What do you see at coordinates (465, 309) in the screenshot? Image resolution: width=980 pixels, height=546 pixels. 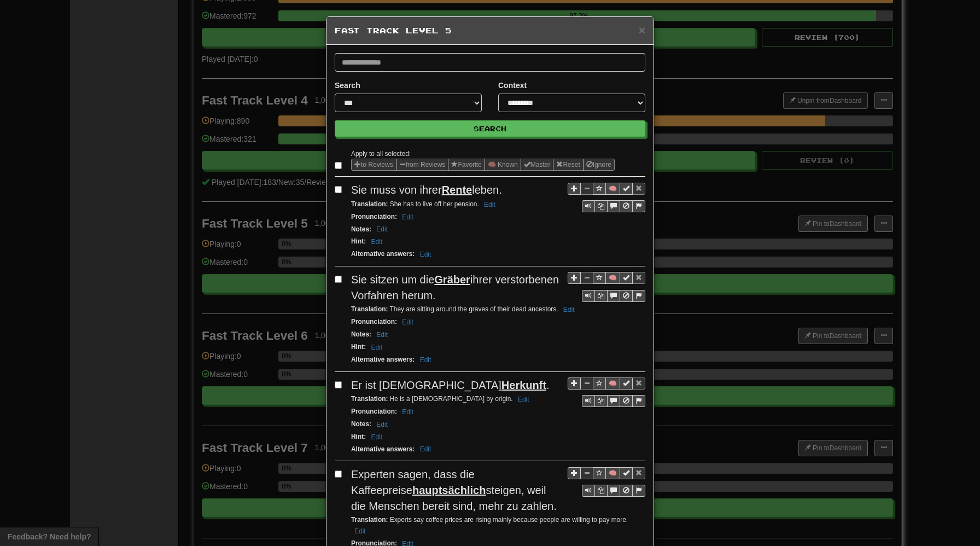 I see `small: They are sitting around the graves of their dead ancestors.` at bounding box center [465, 309].